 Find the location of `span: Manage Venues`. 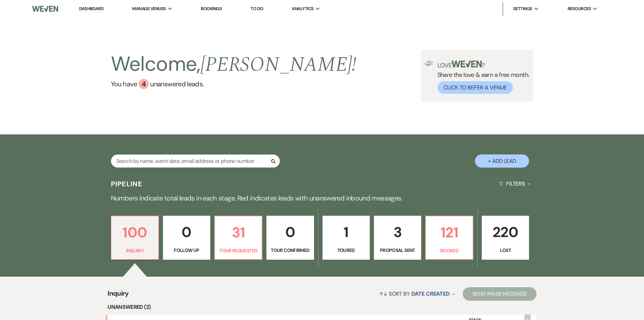

span: Manage Venues is located at coordinates (149, 9).